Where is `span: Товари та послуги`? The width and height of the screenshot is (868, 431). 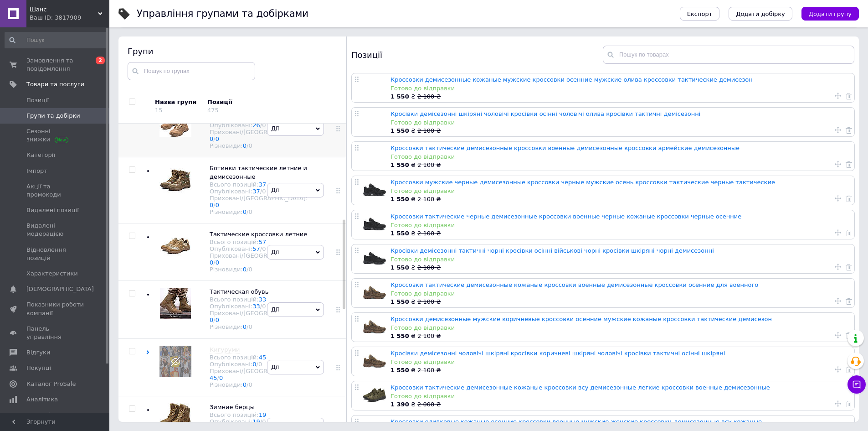
span: Товари та послуги is located at coordinates (55, 85).